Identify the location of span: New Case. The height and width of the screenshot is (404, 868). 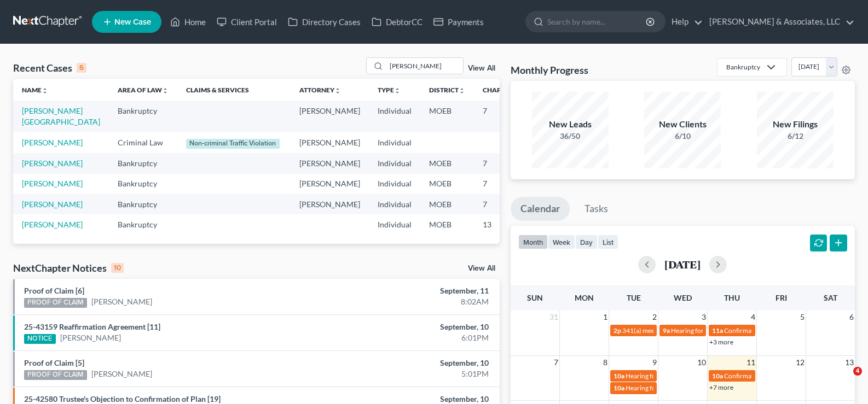
(133, 22).